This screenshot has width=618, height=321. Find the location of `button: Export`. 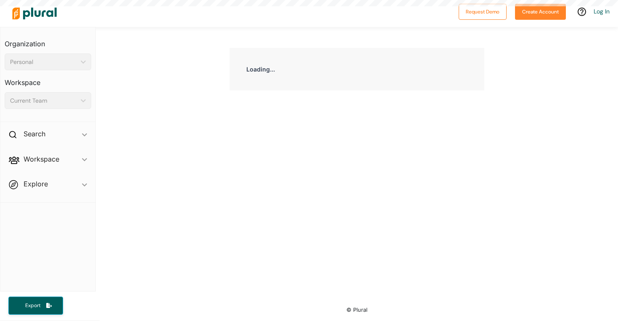

button: Export is located at coordinates (36, 305).